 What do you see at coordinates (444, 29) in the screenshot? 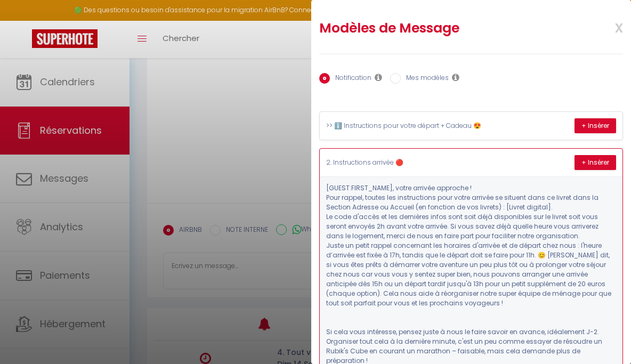
I see `h2: Modèles de Message` at bounding box center [444, 29].